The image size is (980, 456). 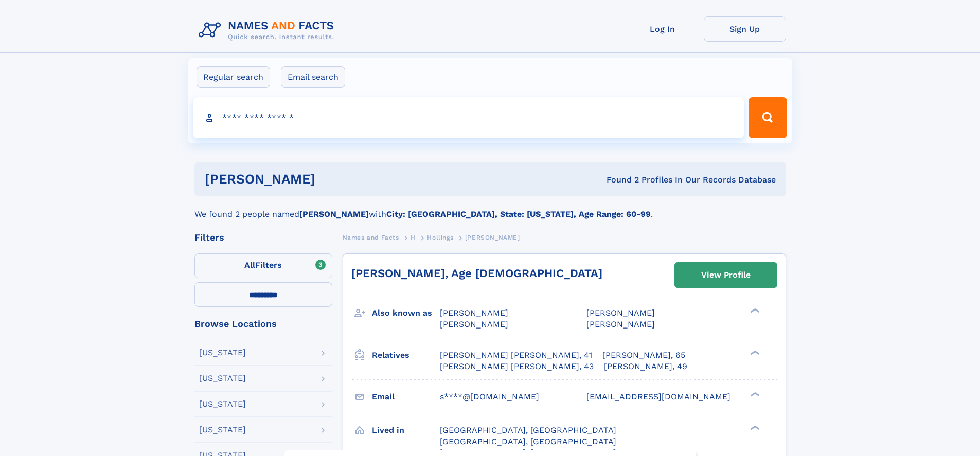 I want to click on label: Email search, so click(x=313, y=77).